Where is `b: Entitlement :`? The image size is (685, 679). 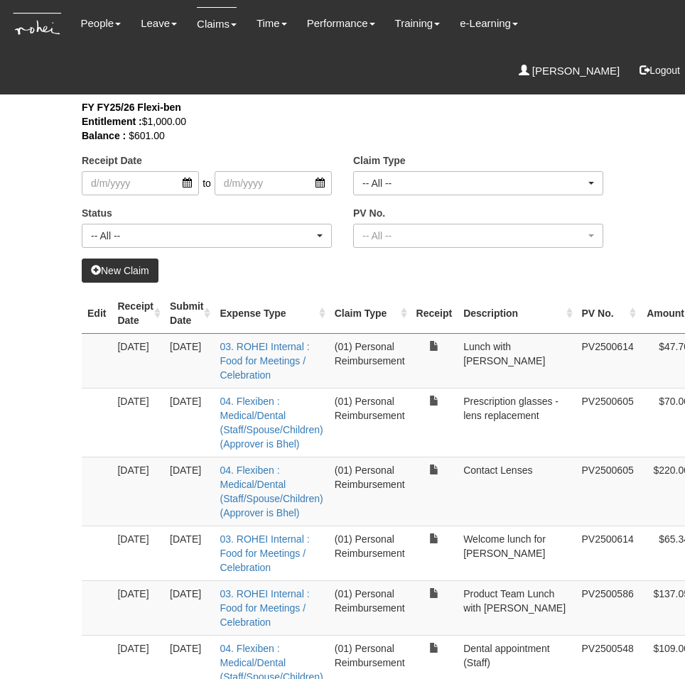 b: Entitlement : is located at coordinates (112, 121).